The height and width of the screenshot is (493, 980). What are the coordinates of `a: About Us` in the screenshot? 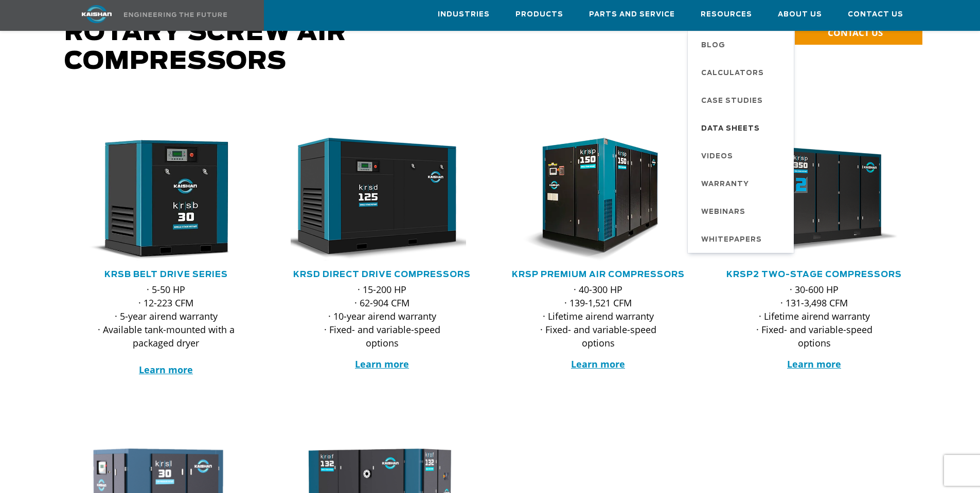 It's located at (800, 14).